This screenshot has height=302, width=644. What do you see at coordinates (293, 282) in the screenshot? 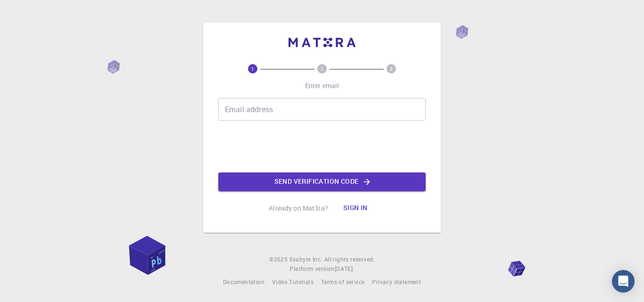
I see `span: Video Tutorials` at bounding box center [293, 282].